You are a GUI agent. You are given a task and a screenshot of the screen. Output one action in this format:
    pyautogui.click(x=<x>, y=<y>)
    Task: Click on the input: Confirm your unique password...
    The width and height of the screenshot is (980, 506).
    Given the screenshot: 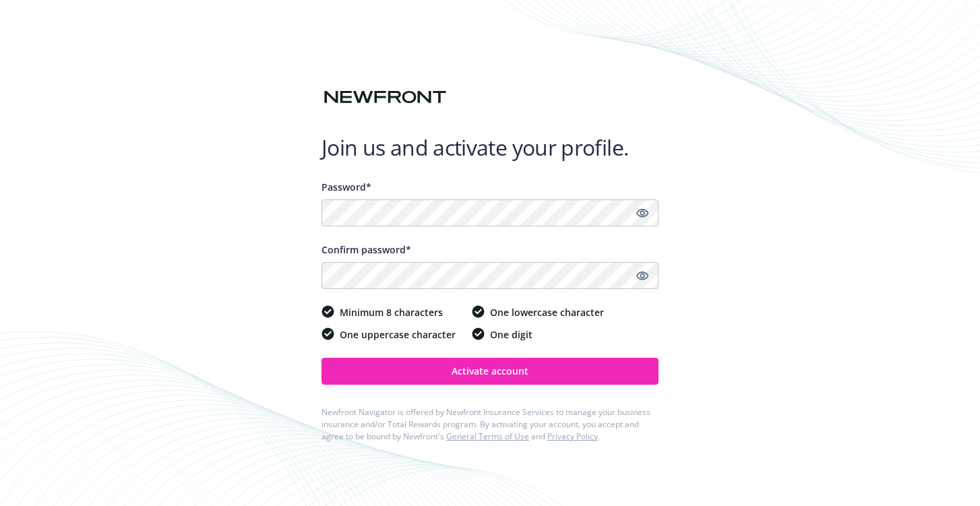 What is the action you would take?
    pyautogui.click(x=490, y=276)
    